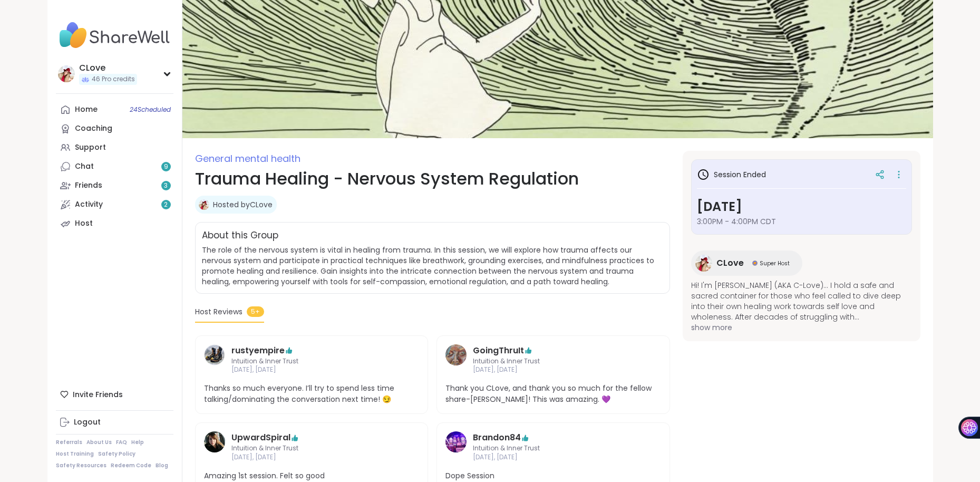  Describe the element at coordinates (115, 148) in the screenshot. I see `a: Support` at that location.